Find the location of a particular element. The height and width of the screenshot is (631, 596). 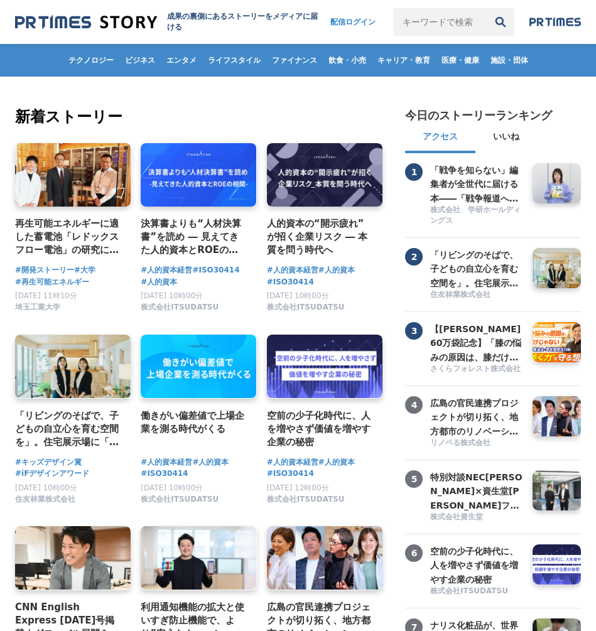

a: 働きがい偏差値で上場企業を測る時代がくる is located at coordinates (193, 422).